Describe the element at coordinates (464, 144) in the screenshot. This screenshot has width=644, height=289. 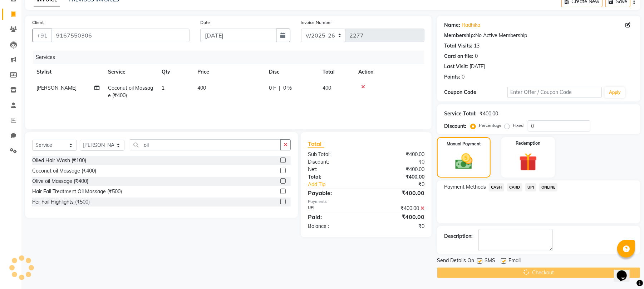
I see `label: Manual Payment` at that location.